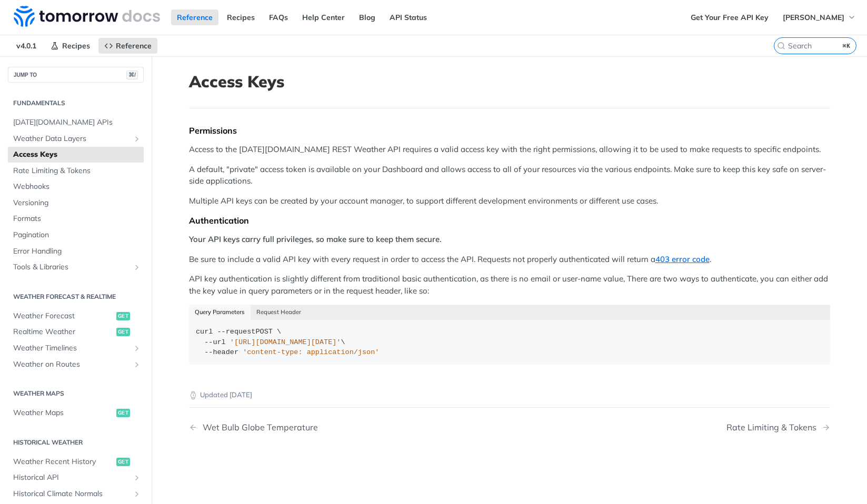 The width and height of the screenshot is (867, 504). What do you see at coordinates (75, 46) in the screenshot?
I see `span: Recipes` at bounding box center [75, 46].